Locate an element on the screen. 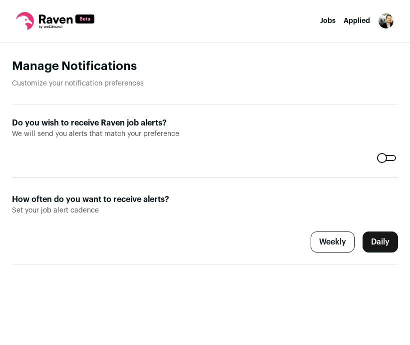  label: How often do you want to receive alerts? is located at coordinates (205, 199).